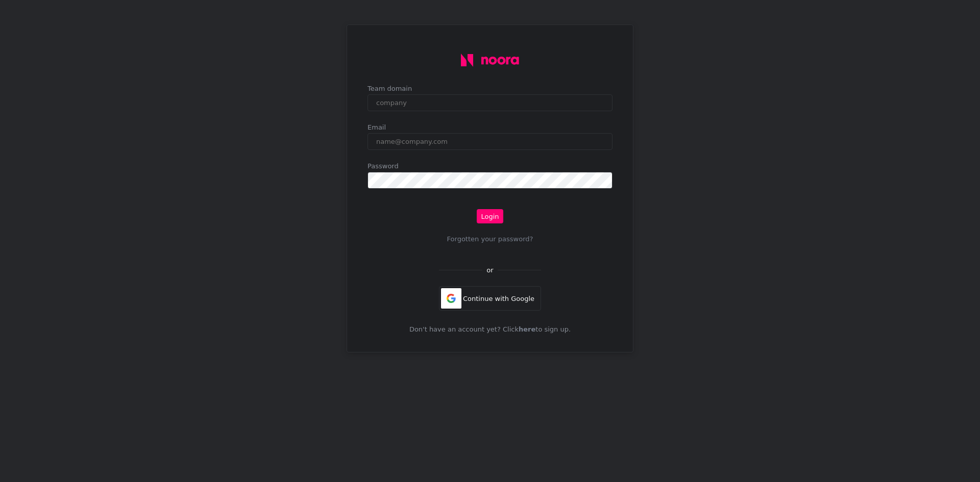 This screenshot has width=980, height=482. What do you see at coordinates (490, 103) in the screenshot?
I see `input: company` at bounding box center [490, 103].